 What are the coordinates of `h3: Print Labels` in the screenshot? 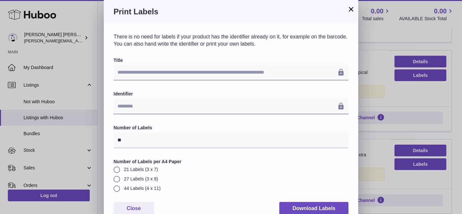 It's located at (231, 12).